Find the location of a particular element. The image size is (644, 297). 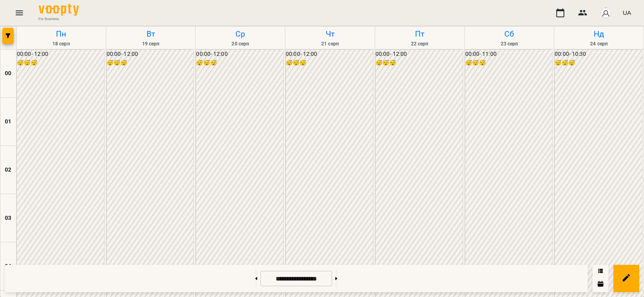

button: UA is located at coordinates (626, 12).